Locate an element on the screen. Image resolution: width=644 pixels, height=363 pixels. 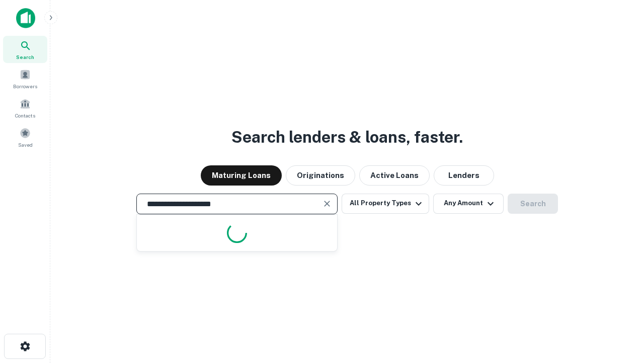
span: Saved is located at coordinates (25, 144).